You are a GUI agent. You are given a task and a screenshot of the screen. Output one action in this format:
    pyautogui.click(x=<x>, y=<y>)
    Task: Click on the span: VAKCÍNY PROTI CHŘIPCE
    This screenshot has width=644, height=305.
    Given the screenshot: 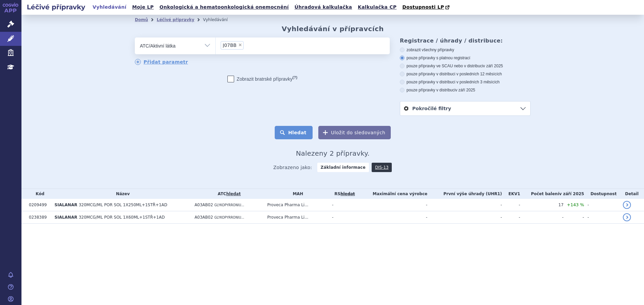 What is the action you would take?
    pyautogui.click(x=230, y=45)
    